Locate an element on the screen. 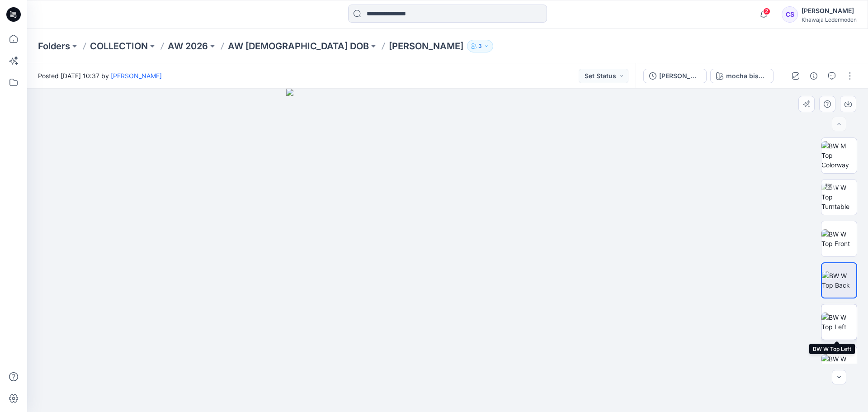 The image size is (868, 412). img: BW M Top Colorway is located at coordinates (839, 155).